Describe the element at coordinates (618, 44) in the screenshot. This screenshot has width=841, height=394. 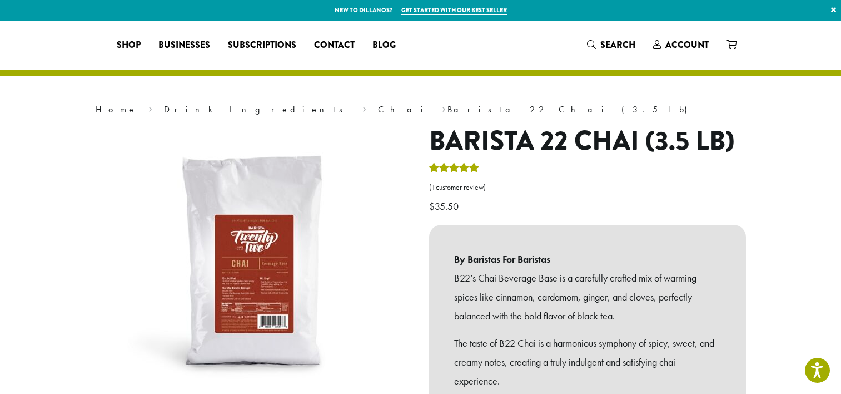
I see `span: Search` at that location.